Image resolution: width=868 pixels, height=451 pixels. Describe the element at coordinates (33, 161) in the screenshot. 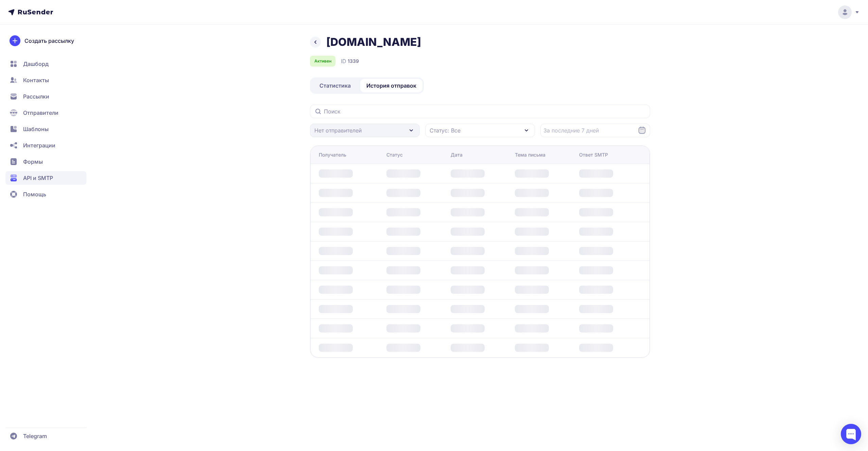

I see `span: Формы` at that location.